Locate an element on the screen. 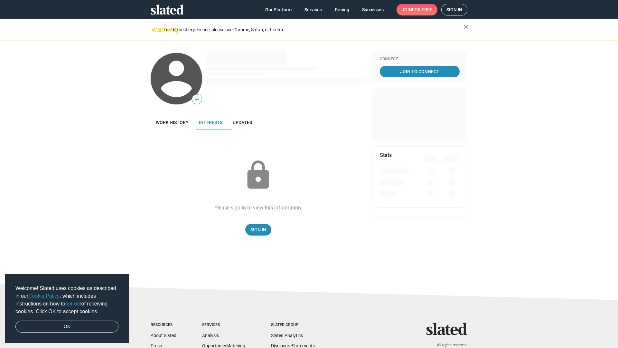 Image resolution: width=618 pixels, height=348 pixels. a: Joinfor free is located at coordinates (417, 10).